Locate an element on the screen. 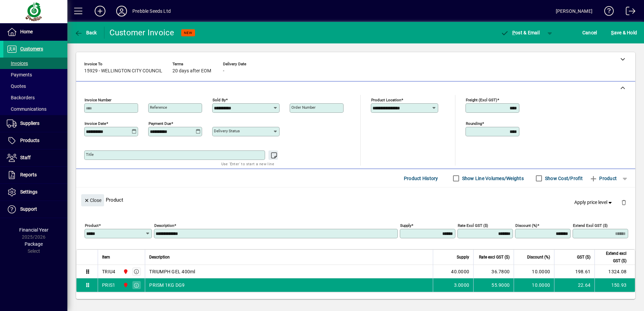  label: Show Cost/Profit is located at coordinates (563, 178).